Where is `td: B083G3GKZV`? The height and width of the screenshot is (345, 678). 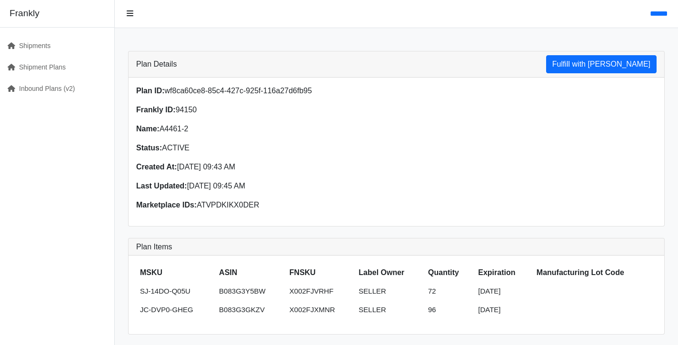 td: B083G3GKZV is located at coordinates (250, 310).